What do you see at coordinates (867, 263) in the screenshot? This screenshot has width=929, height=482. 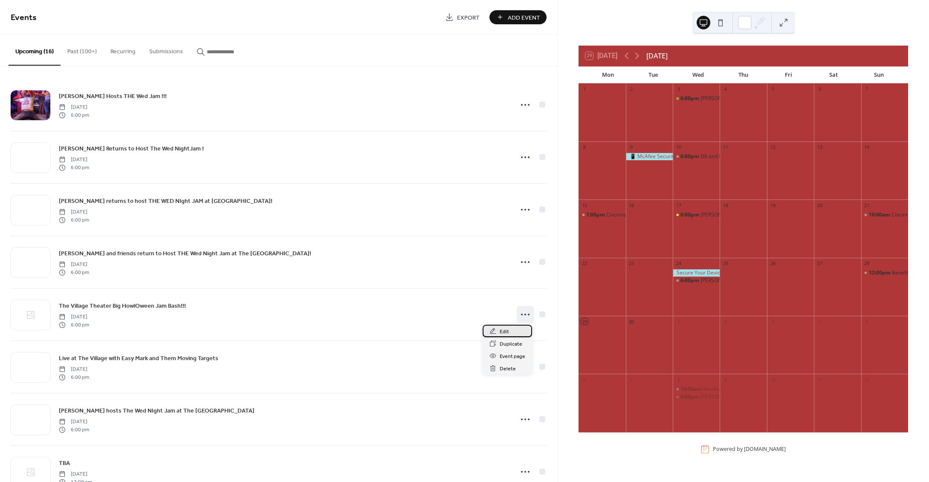 I see `div: 28` at bounding box center [867, 263].